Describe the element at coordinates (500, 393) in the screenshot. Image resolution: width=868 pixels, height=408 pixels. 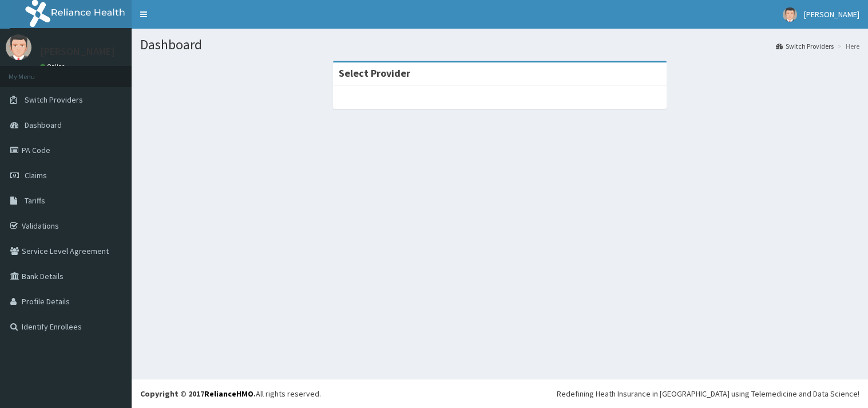
I see `footer: All rights reserved.` at that location.